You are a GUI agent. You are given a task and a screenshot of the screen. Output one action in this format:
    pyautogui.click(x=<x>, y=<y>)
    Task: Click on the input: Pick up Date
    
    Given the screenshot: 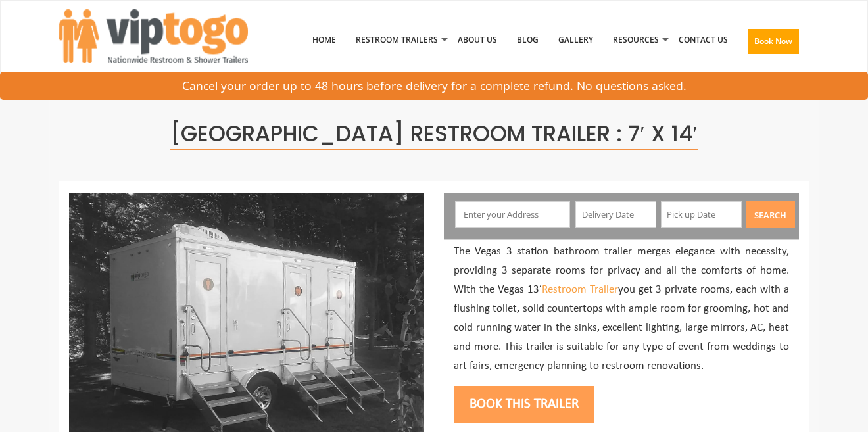 What is the action you would take?
    pyautogui.click(x=700, y=214)
    